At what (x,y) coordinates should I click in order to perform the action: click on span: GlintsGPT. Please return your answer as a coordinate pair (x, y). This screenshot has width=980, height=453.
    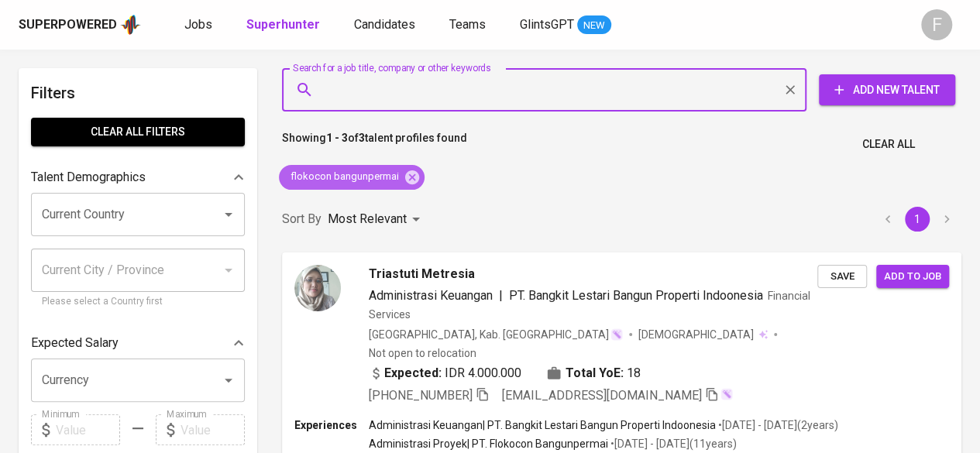
    Looking at the image, I should click on (547, 24).